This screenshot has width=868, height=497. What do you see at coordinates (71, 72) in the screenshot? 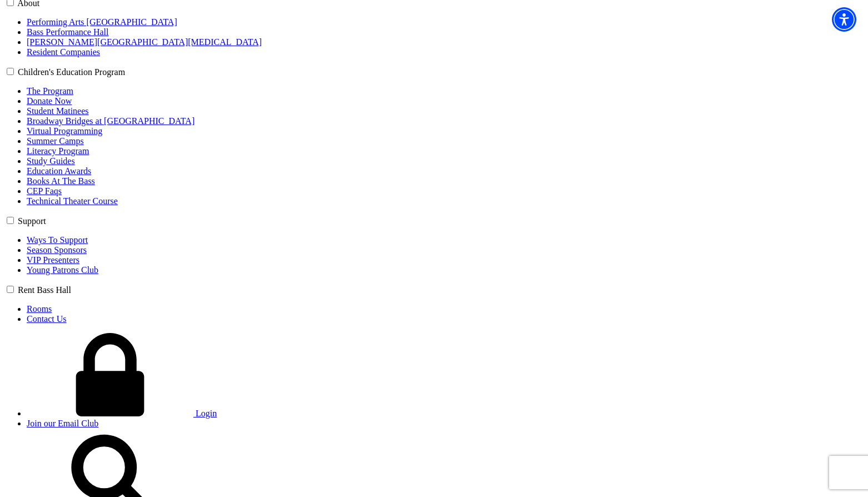
I see `label: Children's Education Program` at bounding box center [71, 72].